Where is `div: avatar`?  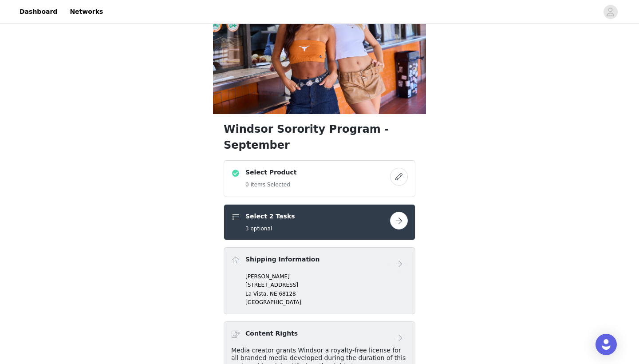 div: avatar is located at coordinates (610, 12).